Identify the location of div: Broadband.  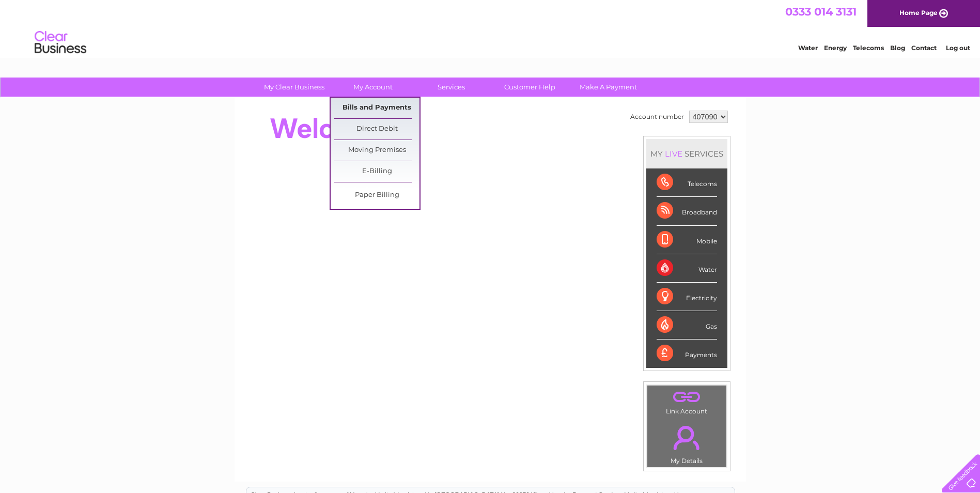
(687, 211).